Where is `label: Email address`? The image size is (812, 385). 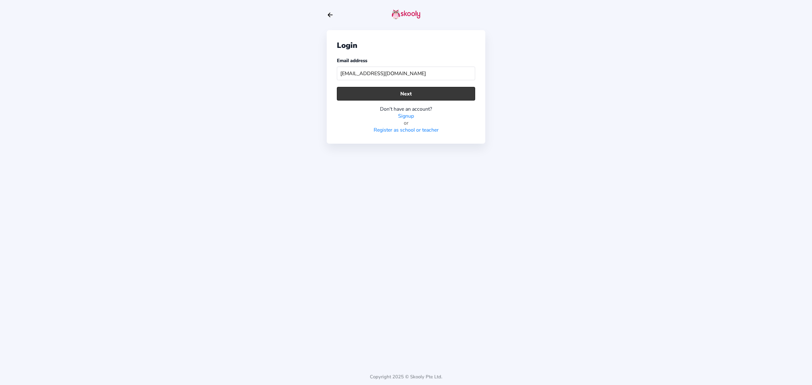 label: Email address is located at coordinates (352, 61).